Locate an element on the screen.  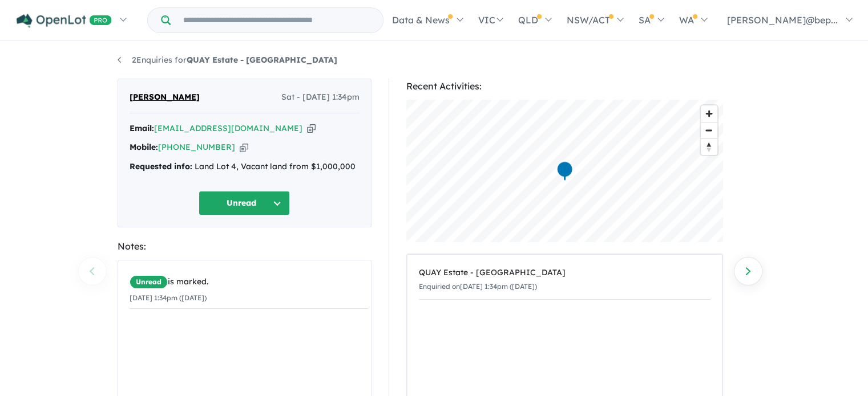
div: Land Lot 4, Vacant land from $1,000,000 is located at coordinates (244, 167).